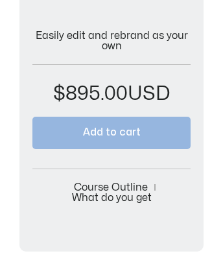 This screenshot has width=223, height=271. What do you see at coordinates (112, 133) in the screenshot?
I see `button: Add to cart` at bounding box center [112, 133].